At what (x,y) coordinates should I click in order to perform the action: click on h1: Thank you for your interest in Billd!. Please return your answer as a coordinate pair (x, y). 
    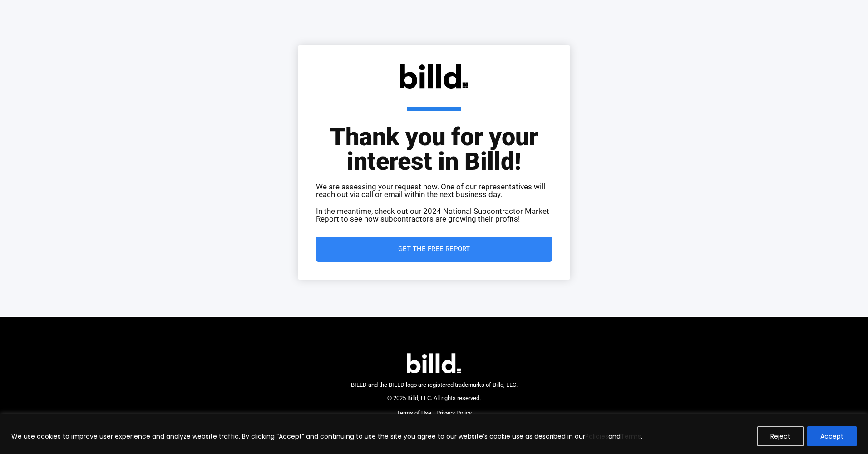
    Looking at the image, I should click on (434, 140).